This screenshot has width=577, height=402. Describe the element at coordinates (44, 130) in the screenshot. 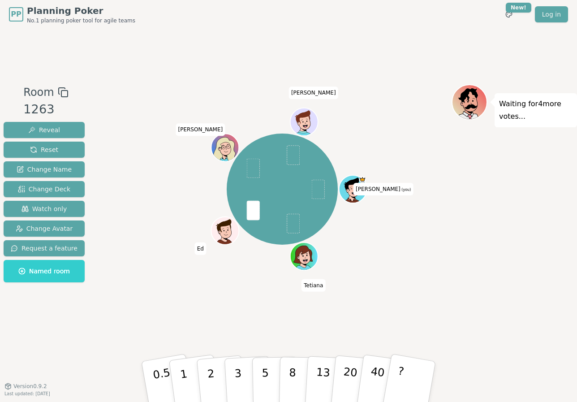

I see `span: Reveal` at that location.